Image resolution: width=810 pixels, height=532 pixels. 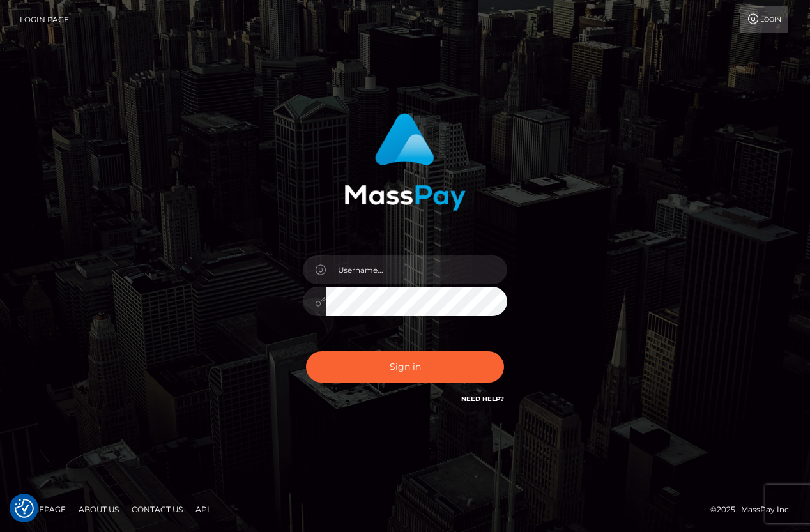 What do you see at coordinates (405, 161) in the screenshot?
I see `img: MassPay Login` at bounding box center [405, 161].